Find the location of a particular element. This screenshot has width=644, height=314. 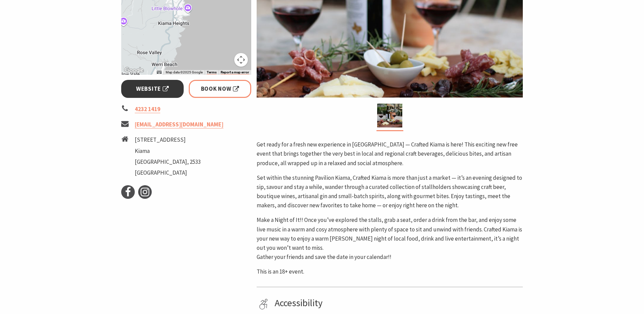

img: Wine and cheese placed on a table to enjoy is located at coordinates (390, 115).